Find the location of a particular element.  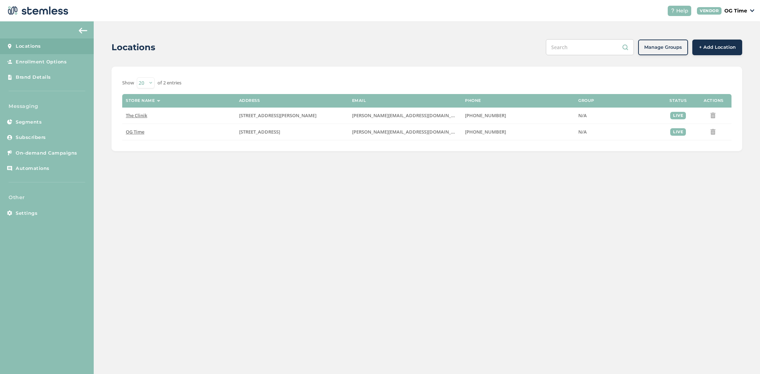

label: Show is located at coordinates (128, 83).